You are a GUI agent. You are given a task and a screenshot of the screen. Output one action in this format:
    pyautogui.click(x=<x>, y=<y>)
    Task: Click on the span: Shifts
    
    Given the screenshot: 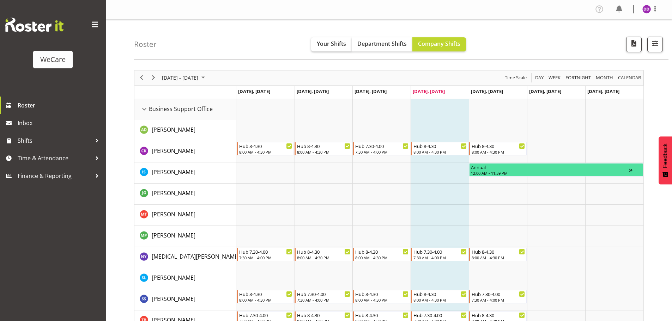 What is the action you would take?
    pyautogui.click(x=55, y=141)
    